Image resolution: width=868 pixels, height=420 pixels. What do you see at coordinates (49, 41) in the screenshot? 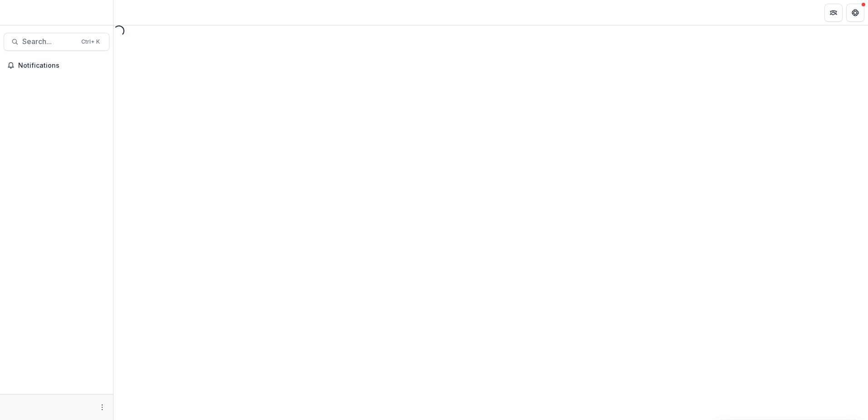
I see `span: Search...` at bounding box center [49, 41].